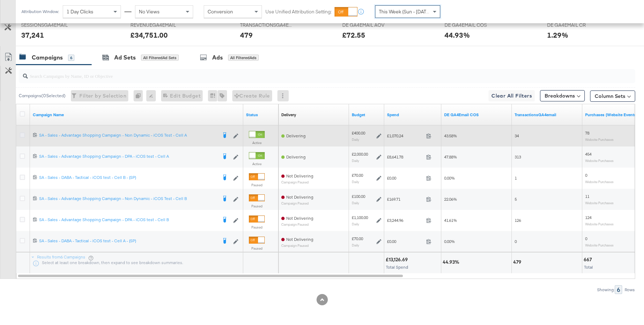 The height and width of the screenshot is (325, 644). I want to click on label: Use Unified Attribution Setting:, so click(298, 11).